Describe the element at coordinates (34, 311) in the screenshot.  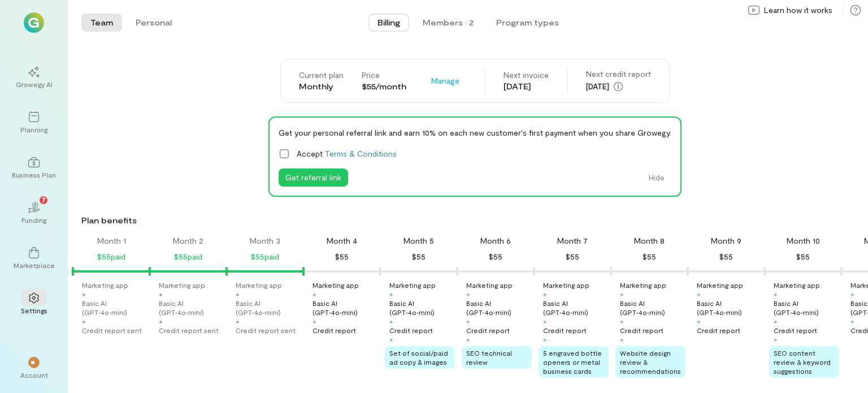
I see `div: Settings` at that location.